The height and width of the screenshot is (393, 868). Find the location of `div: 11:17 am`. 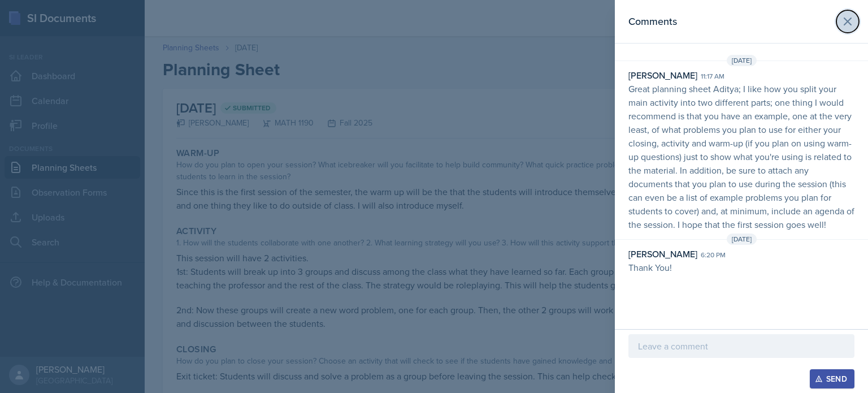

div: 11:17 am is located at coordinates (712, 76).